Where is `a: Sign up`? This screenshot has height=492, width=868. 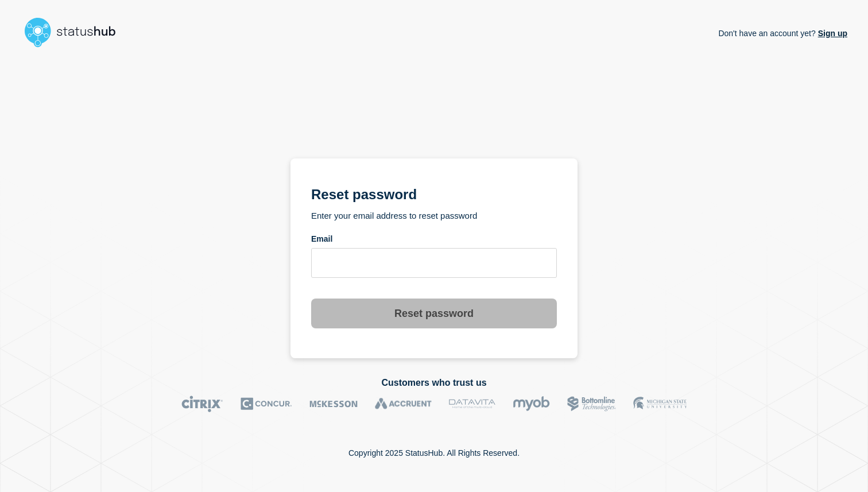
a: Sign up is located at coordinates (831, 33).